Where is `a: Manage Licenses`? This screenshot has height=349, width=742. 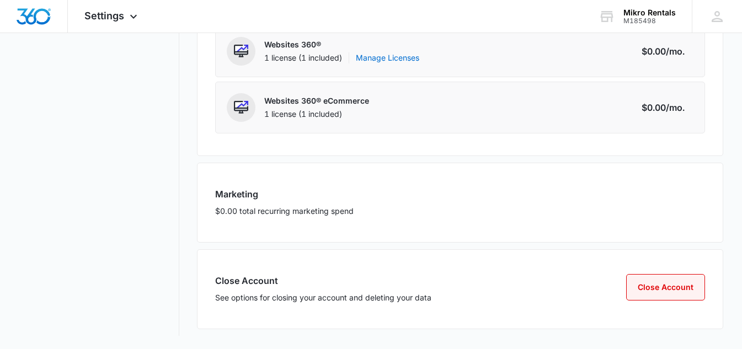
a: Manage Licenses is located at coordinates (387, 58).